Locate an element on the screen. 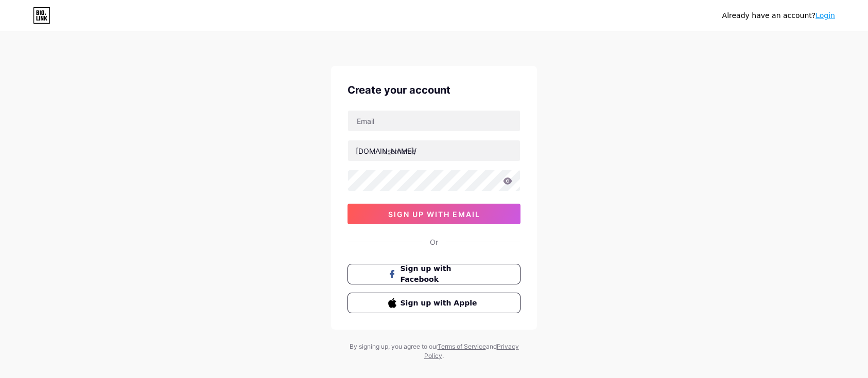 The width and height of the screenshot is (868, 378). div: Create your account is located at coordinates (434, 90).